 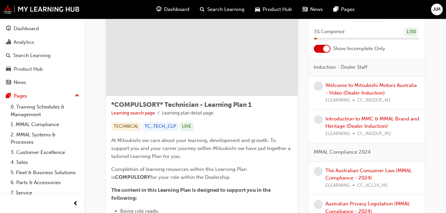 I want to click on a: Welcome to Mitsubishi Motors Australia - Video (Dealer Induction), so click(x=371, y=89).